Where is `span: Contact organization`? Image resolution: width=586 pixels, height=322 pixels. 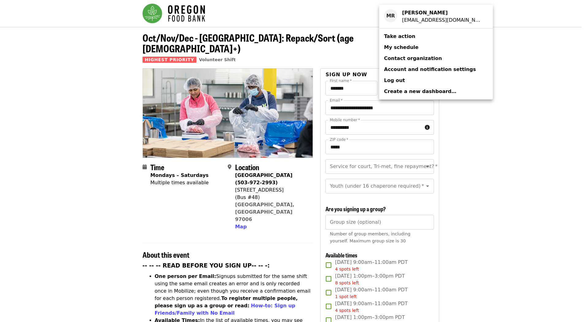
span: Contact organization is located at coordinates (413, 58).